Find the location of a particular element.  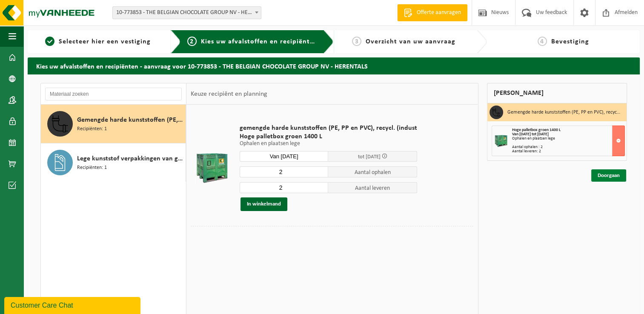

a: Doorgaan is located at coordinates (608, 175).